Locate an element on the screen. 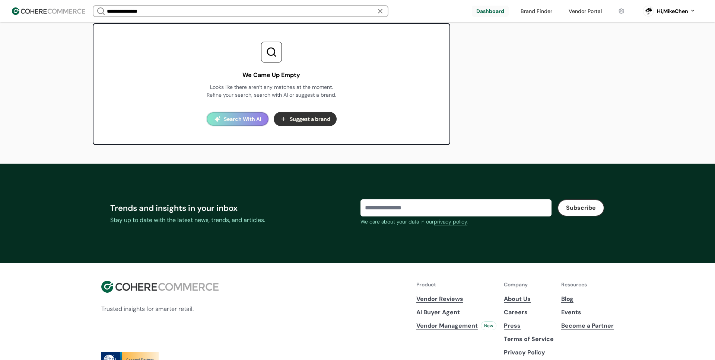 Image resolution: width=715 pixels, height=360 pixels. div: We Came Up Empty is located at coordinates (271, 75).